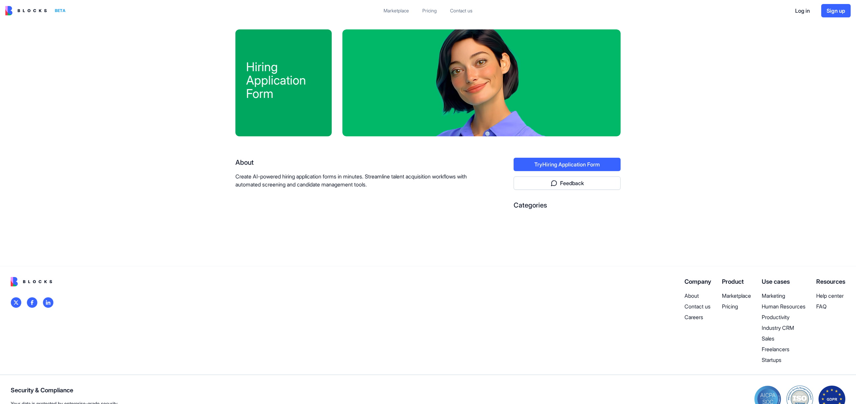  What do you see at coordinates (831, 296) in the screenshot?
I see `a: Help center` at bounding box center [831, 296].